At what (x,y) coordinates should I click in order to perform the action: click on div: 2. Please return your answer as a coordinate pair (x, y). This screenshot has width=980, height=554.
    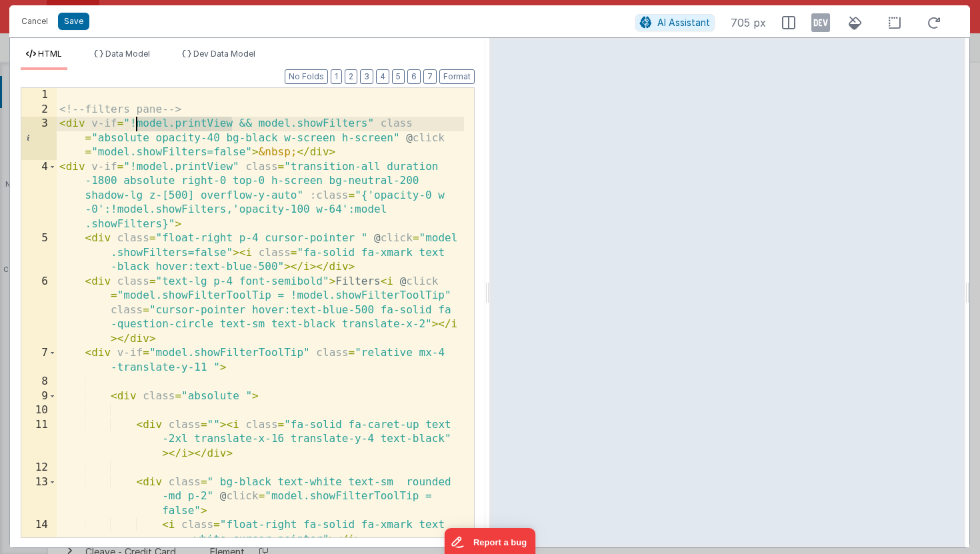
    Looking at the image, I should click on (38, 110).